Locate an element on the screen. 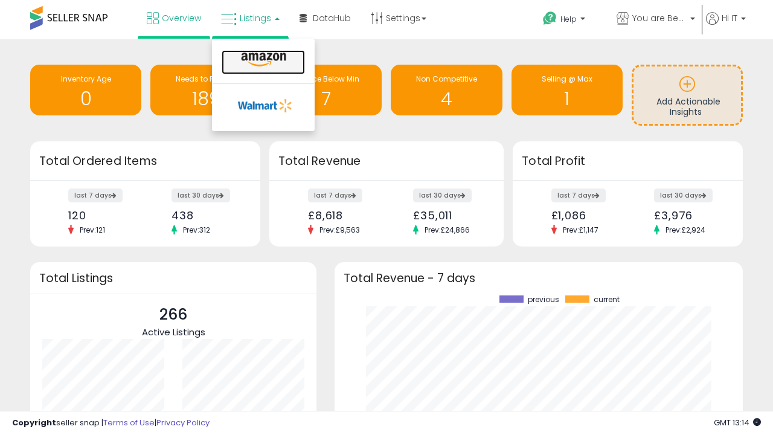  span: Prev: 121 is located at coordinates (92, 229).